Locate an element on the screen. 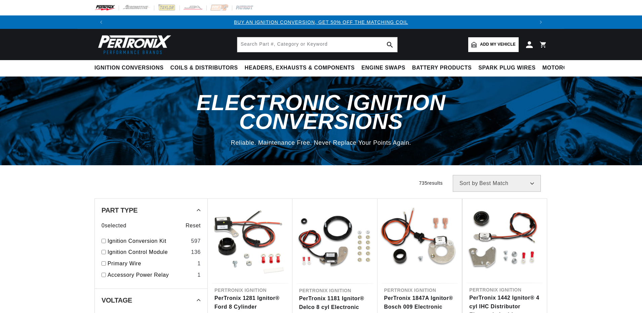  a: Ignition Conversion Kit is located at coordinates (148, 242).